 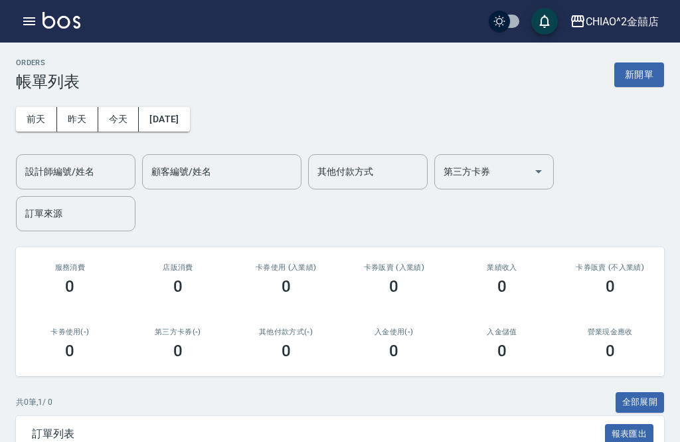 What do you see at coordinates (639, 74) in the screenshot?
I see `a: 新開單` at bounding box center [639, 74].